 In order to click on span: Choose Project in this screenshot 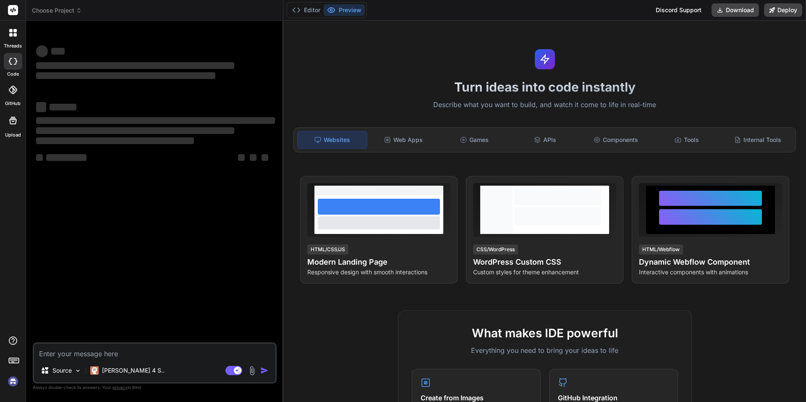, I will do `click(57, 10)`.